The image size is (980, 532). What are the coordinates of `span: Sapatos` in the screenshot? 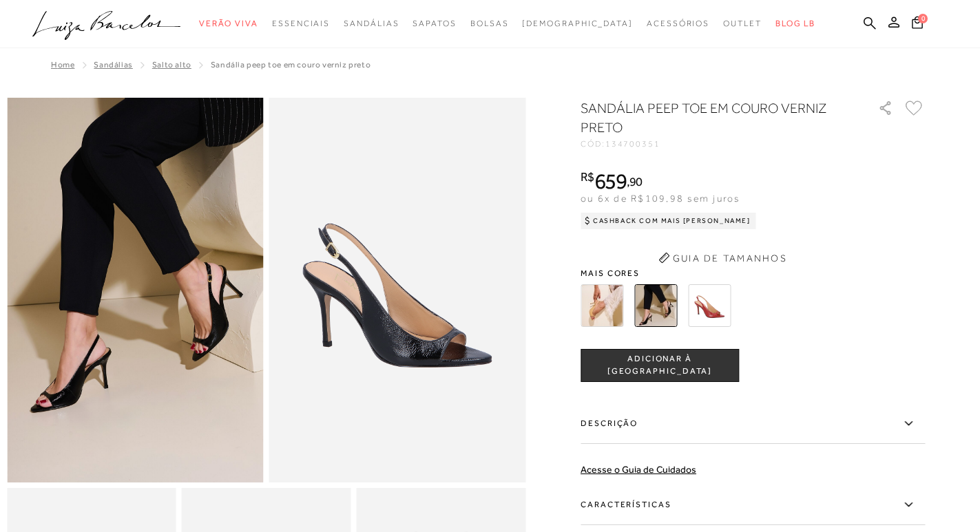 It's located at (434, 23).